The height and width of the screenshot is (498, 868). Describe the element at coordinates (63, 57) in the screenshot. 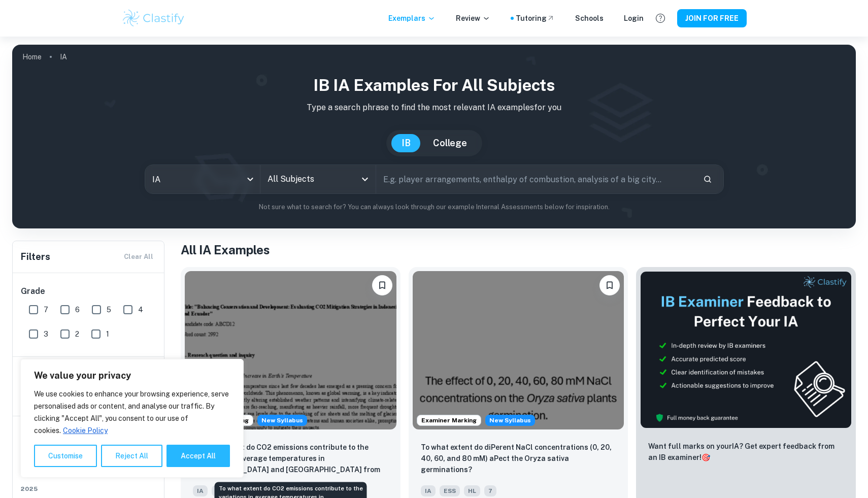

I see `p: IA` at that location.